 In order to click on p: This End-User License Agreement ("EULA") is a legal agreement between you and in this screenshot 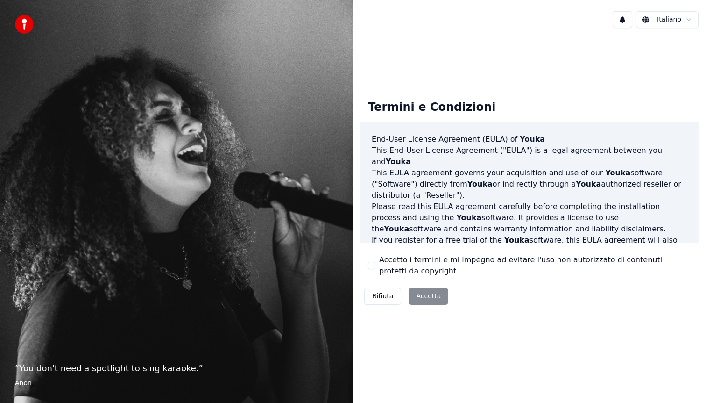, I will do `click(530, 156)`.